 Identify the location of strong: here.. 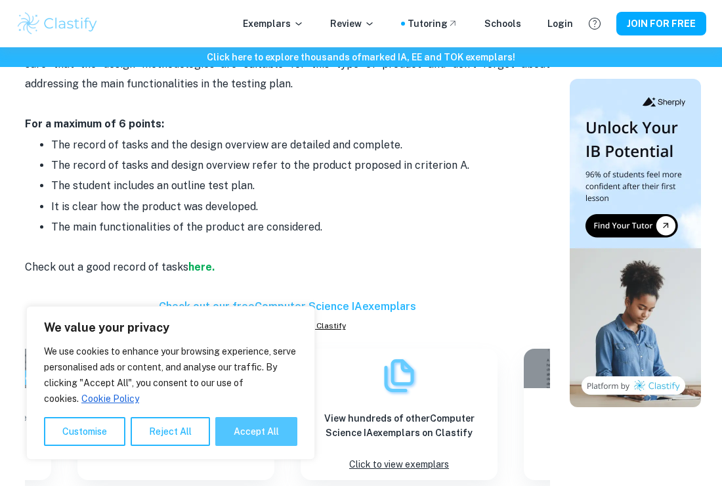
(202, 267).